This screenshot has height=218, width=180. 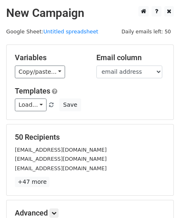 I want to click on h5: 50 Recipients, so click(x=90, y=137).